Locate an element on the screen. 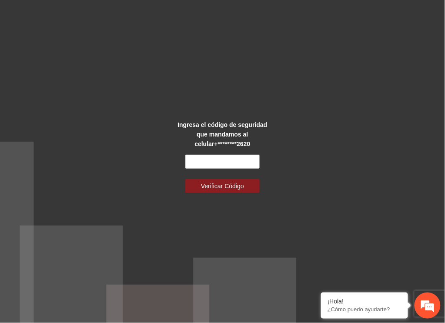  span: Estamos en línea. is located at coordinates (85, 153).